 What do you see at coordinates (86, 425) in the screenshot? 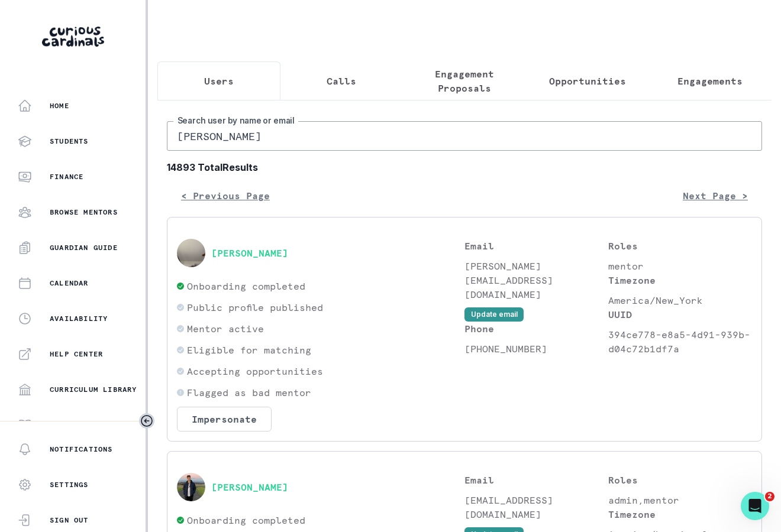
I see `p: Mentor Handbook` at bounding box center [86, 425].